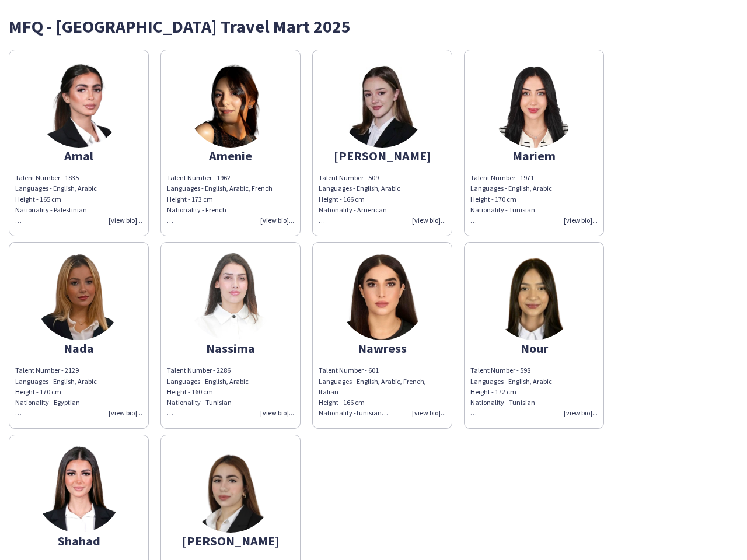  I want to click on span: Talent Number - 2129 Languages - English, Arabic Height - 170 cm Nationality - Egyptian, so click(56, 391).